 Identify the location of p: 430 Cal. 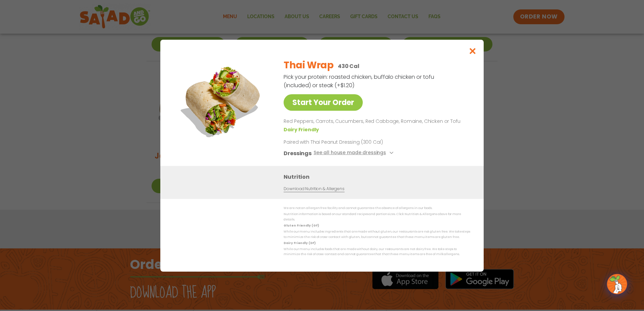
(348, 66).